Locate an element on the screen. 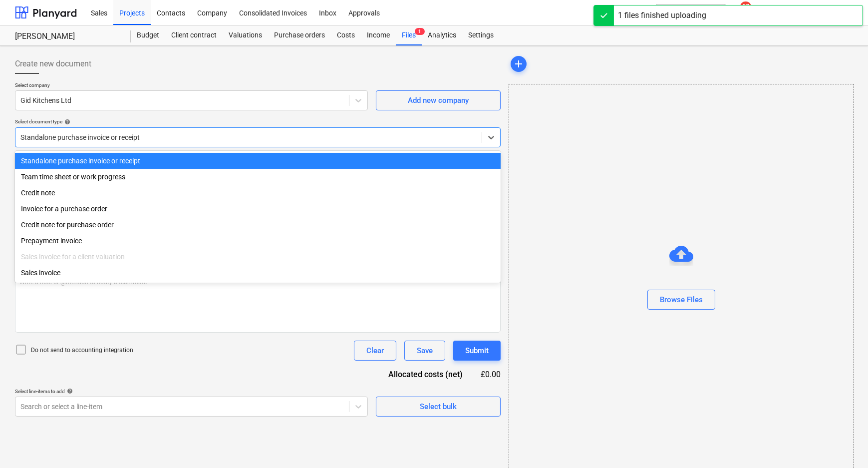  div: Save is located at coordinates (425, 351).